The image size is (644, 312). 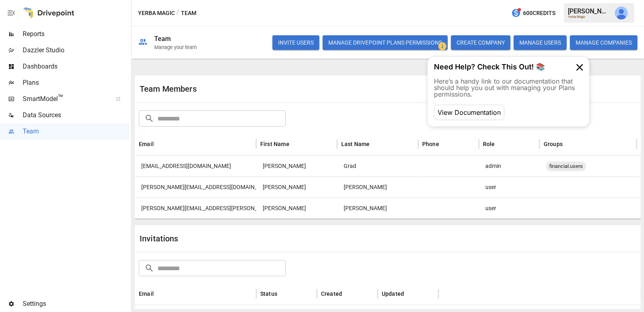 What do you see at coordinates (589, 17) in the screenshot?
I see `div: Yerba Magic` at bounding box center [589, 17].